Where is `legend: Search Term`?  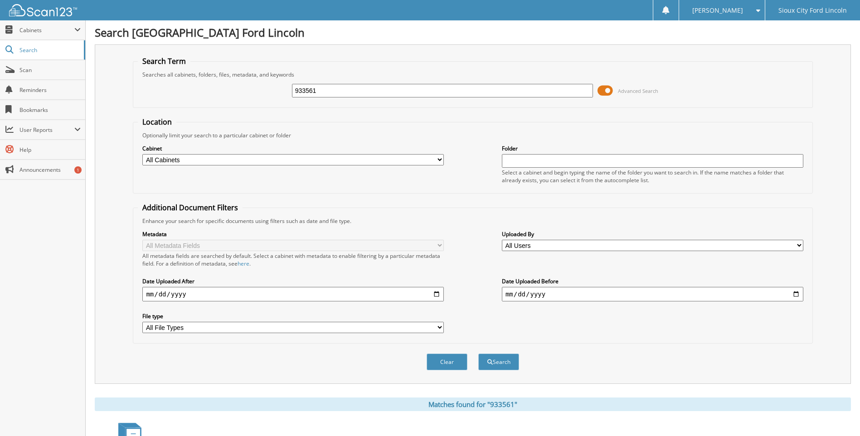
legend: Search Term is located at coordinates (164, 61).